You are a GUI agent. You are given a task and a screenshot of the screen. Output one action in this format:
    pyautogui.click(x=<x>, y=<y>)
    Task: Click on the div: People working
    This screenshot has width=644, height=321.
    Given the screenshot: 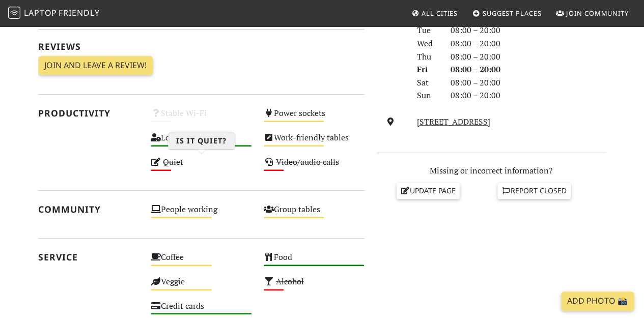 What is the action you would take?
    pyautogui.click(x=201, y=214)
    